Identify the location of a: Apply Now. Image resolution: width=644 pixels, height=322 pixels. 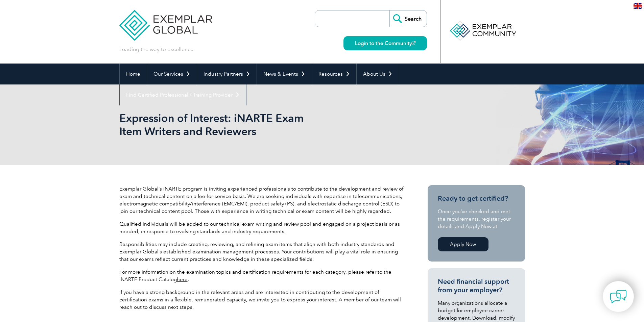
(463, 244).